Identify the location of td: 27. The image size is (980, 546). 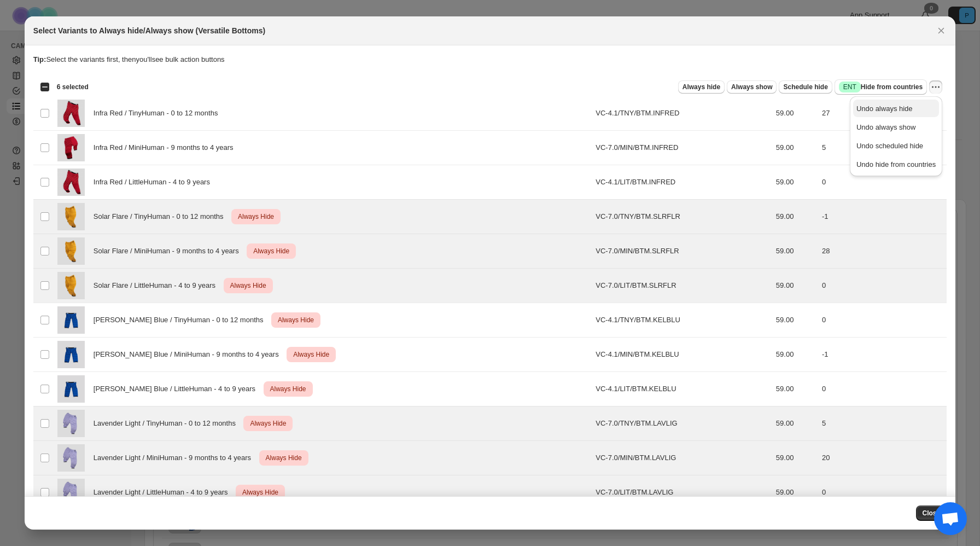
(883, 113).